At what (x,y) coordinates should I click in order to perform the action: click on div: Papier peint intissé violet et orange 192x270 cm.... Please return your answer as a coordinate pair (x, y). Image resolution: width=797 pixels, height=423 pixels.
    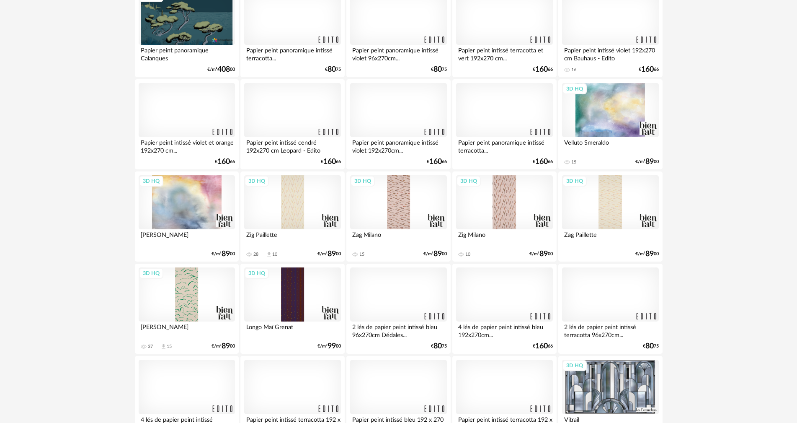
    Looking at the image, I should click on (187, 145).